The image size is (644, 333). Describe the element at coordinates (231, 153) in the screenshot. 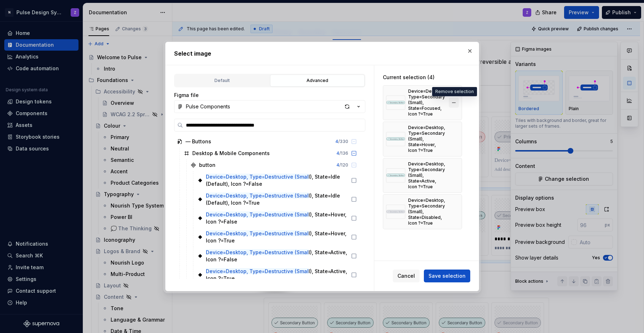

I see `div: Desktop & Mobile Components` at that location.